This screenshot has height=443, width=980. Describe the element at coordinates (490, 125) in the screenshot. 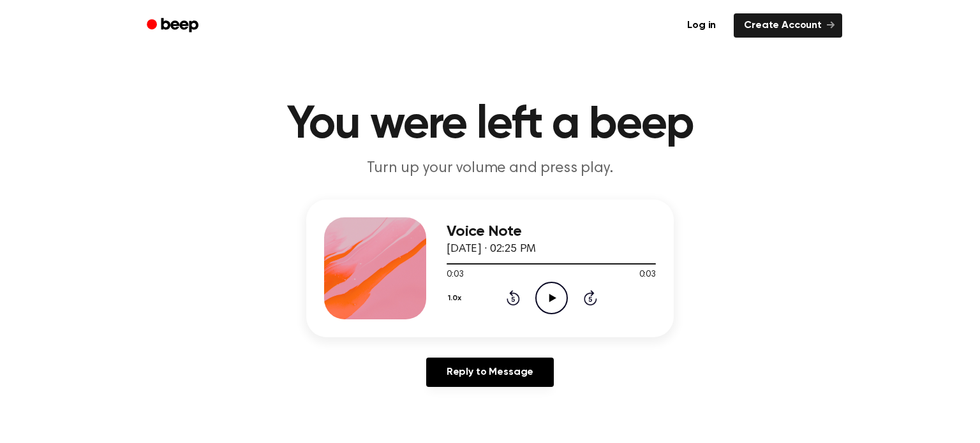

I see `h1: You were left a beep` at that location.